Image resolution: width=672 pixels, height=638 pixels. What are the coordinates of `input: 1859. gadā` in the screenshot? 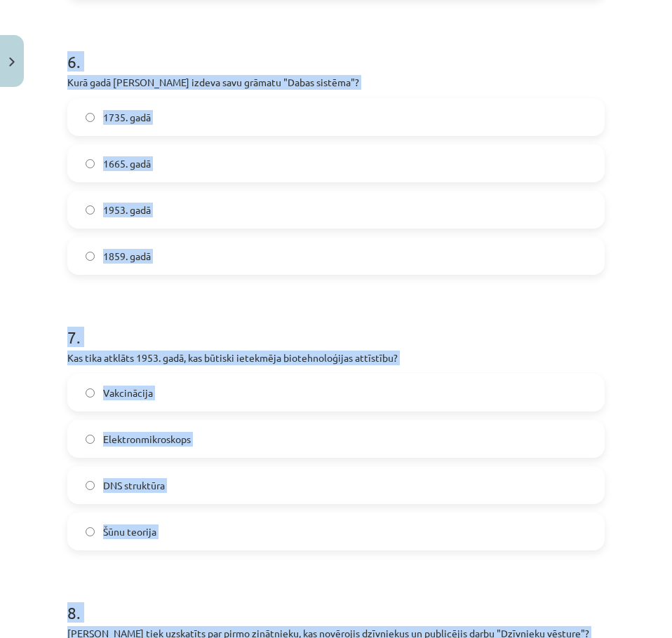 It's located at (90, 256).